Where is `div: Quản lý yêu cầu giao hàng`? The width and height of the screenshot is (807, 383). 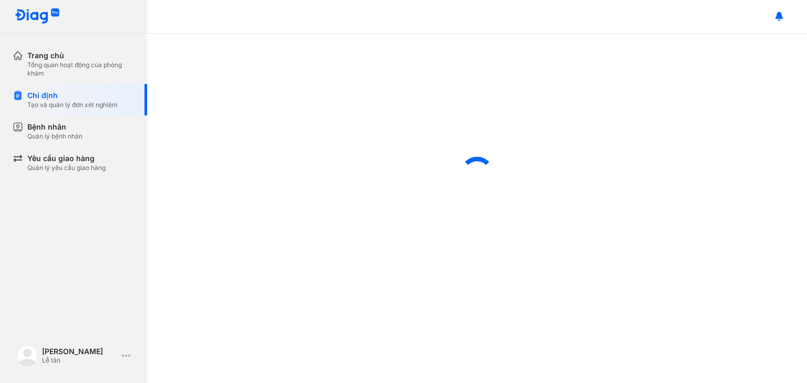 div: Quản lý yêu cầu giao hàng is located at coordinates (66, 168).